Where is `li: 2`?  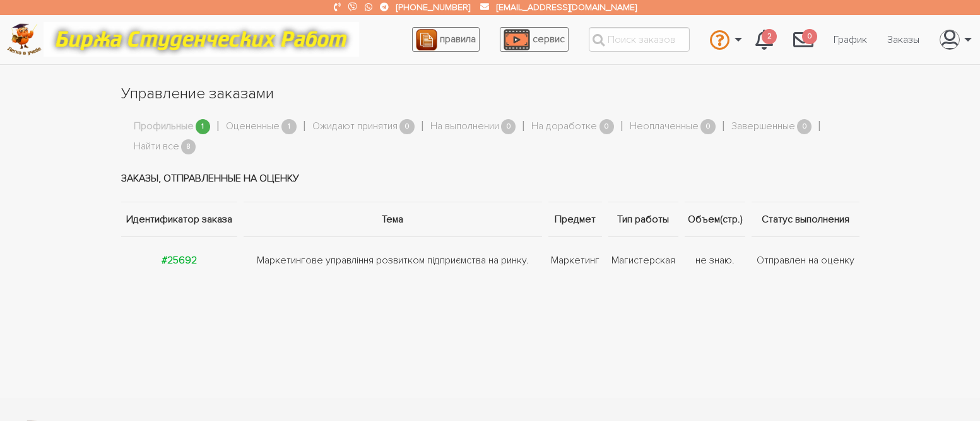
li: 2 is located at coordinates (764, 39).